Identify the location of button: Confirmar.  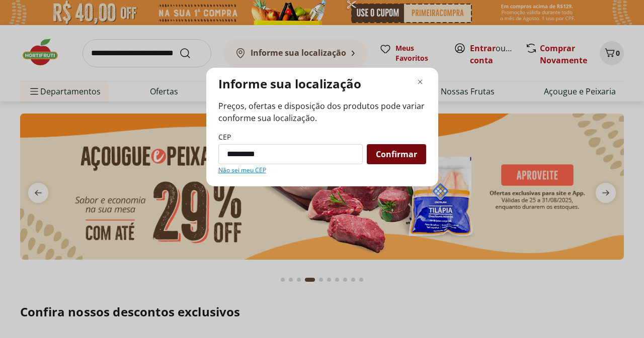
(396, 154).